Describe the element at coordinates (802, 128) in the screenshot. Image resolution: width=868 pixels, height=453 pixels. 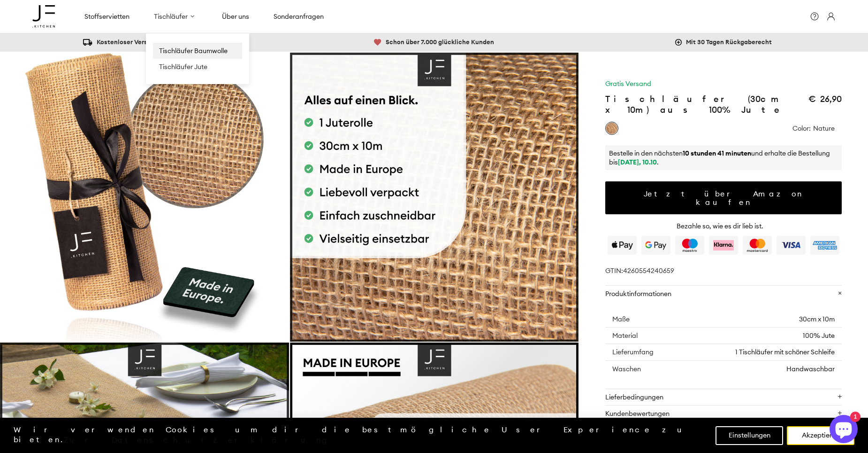
I see `span: Color:` at that location.